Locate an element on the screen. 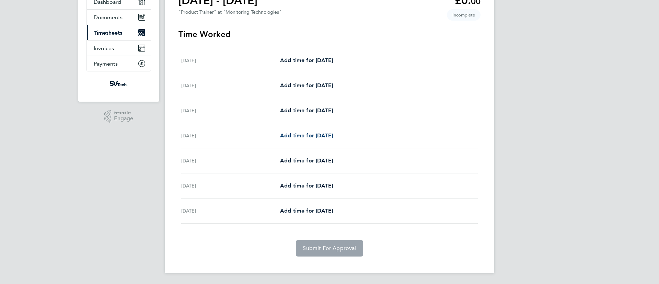 Image resolution: width=659 pixels, height=284 pixels. span: Documents is located at coordinates (108, 17).